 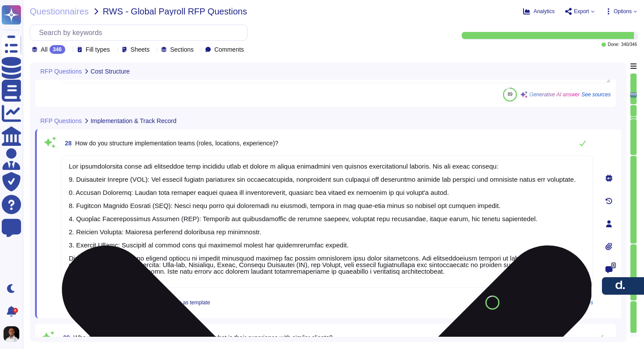 What do you see at coordinates (596, 95) in the screenshot?
I see `span: See sources` at bounding box center [596, 95].